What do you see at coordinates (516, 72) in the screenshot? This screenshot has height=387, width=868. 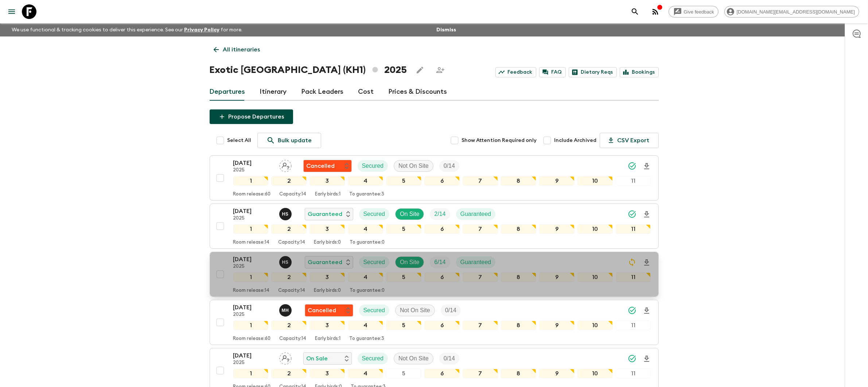 I see `a: Feedback` at bounding box center [516, 72].